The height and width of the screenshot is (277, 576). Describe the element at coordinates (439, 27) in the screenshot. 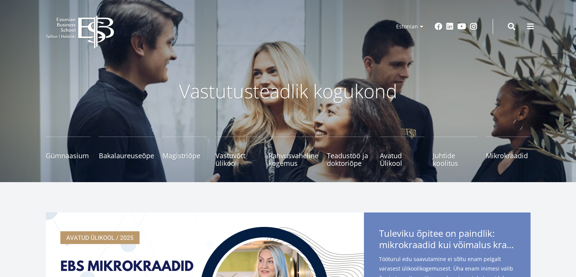

I see `a: Facebook` at that location.